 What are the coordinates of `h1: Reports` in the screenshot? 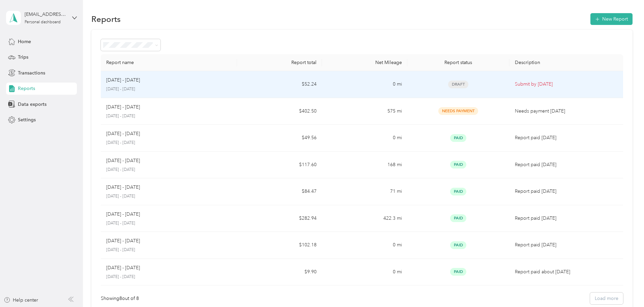 It's located at (106, 19).